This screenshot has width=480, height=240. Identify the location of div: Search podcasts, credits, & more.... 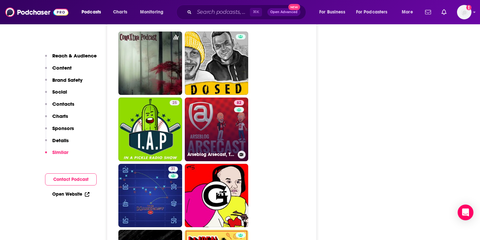
(247, 12).